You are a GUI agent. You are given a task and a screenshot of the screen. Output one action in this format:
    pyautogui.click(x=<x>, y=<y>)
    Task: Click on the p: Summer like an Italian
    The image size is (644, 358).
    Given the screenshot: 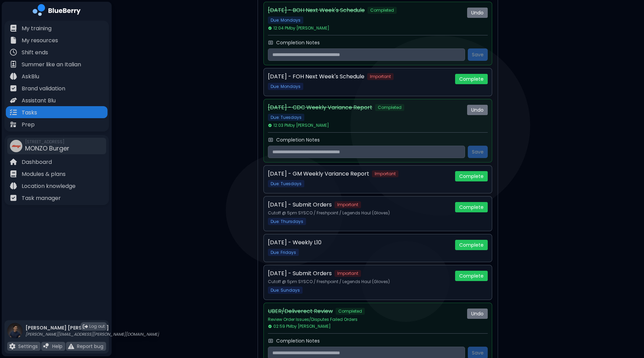 What is the action you would take?
    pyautogui.click(x=51, y=64)
    